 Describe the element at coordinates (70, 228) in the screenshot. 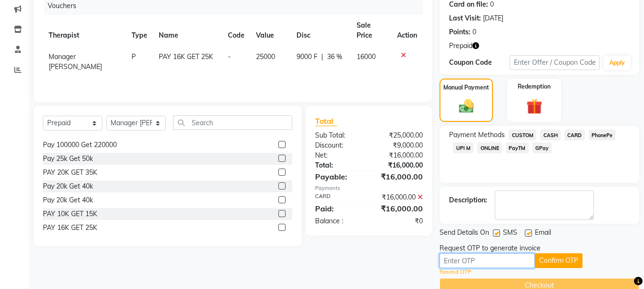

I see `div: PAY 16K GET 25K` at that location.